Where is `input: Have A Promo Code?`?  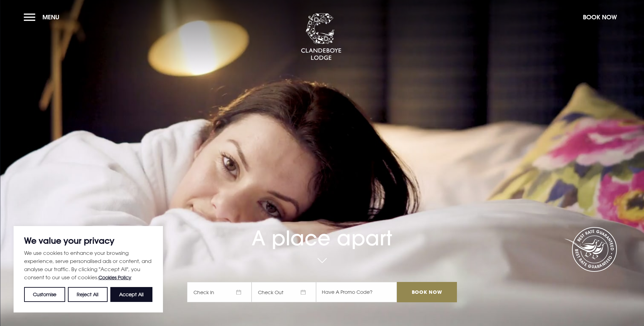 input: Have A Promo Code? is located at coordinates (356, 292).